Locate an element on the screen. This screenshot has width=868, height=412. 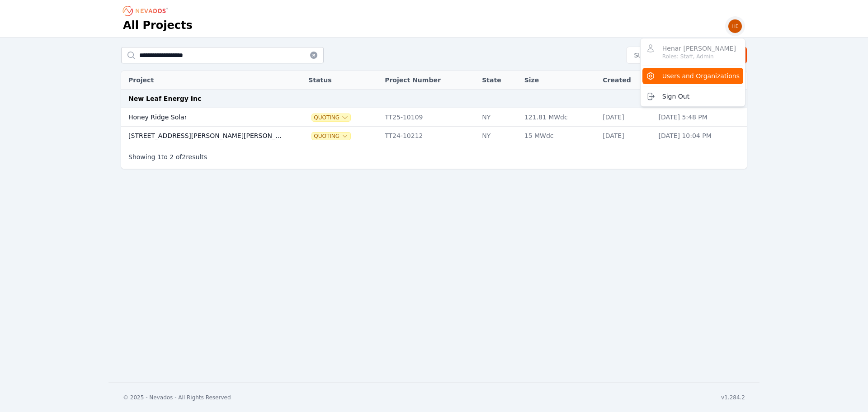
button: Users and Organizations is located at coordinates (693, 76).